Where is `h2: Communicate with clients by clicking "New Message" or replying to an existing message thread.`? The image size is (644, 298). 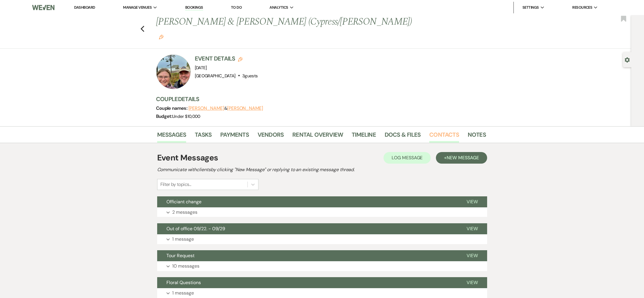 h2: Communicate with clients by clicking "New Message" or replying to an existing message thread. is located at coordinates (322, 170).